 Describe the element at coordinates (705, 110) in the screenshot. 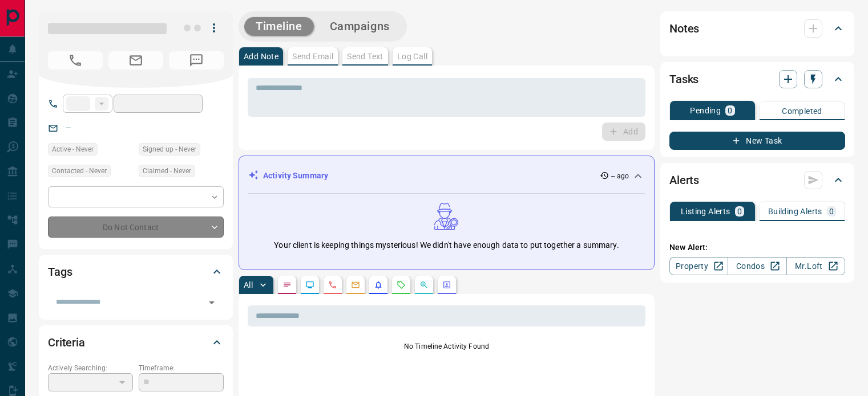

I see `p: Pending` at that location.